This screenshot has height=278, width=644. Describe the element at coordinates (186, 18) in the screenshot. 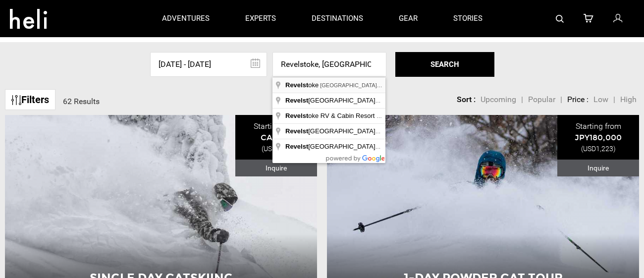

I see `p: adventures` at that location.